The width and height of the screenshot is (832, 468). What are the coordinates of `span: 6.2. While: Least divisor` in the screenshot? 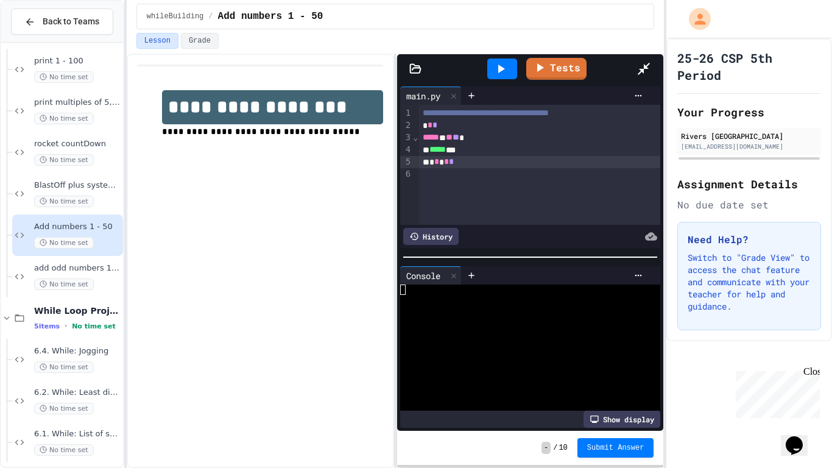 It's located at (77, 392).